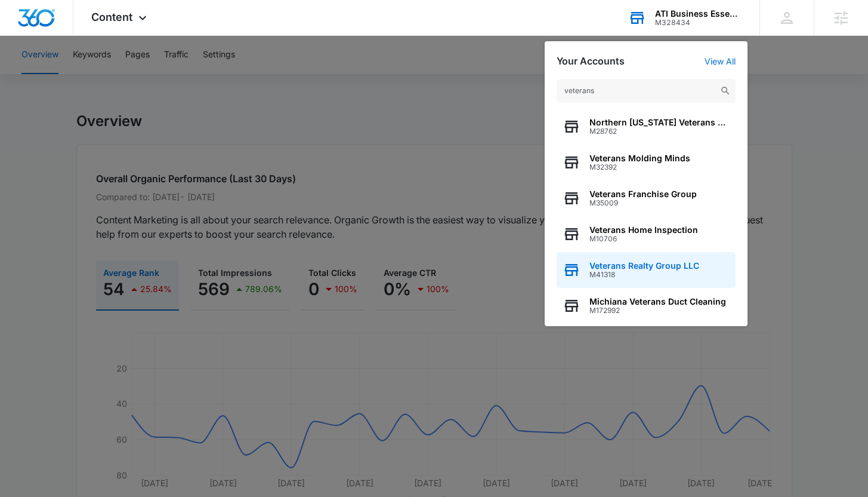 Image resolution: width=868 pixels, height=497 pixels. Describe the element at coordinates (646, 270) in the screenshot. I see `button: Veterans Realty Group LLCM41318` at that location.